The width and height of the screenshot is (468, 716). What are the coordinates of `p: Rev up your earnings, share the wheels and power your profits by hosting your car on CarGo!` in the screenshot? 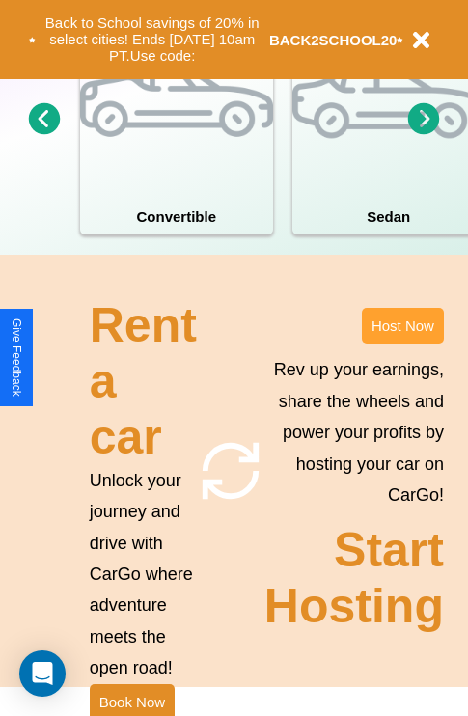 It's located at (354, 433).